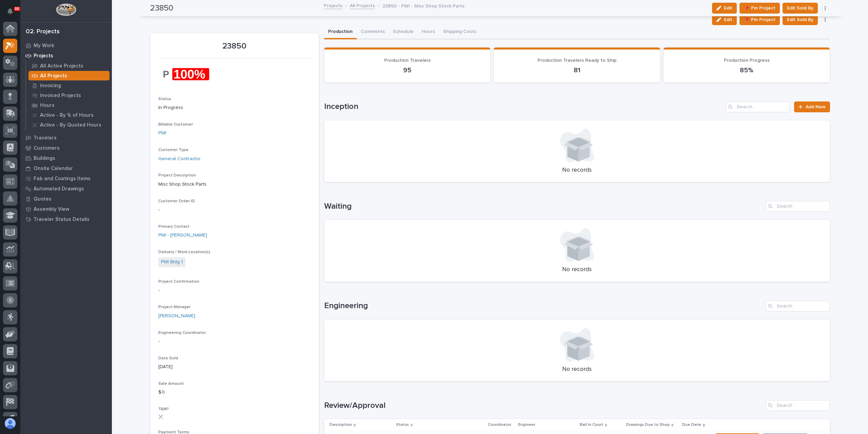  Describe the element at coordinates (340, 425) in the screenshot. I see `p: Description` at that location.